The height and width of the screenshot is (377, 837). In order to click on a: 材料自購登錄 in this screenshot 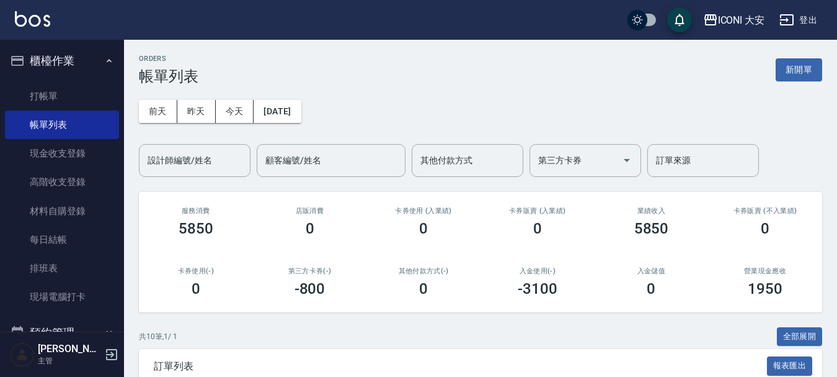, I will do `click(62, 211)`.